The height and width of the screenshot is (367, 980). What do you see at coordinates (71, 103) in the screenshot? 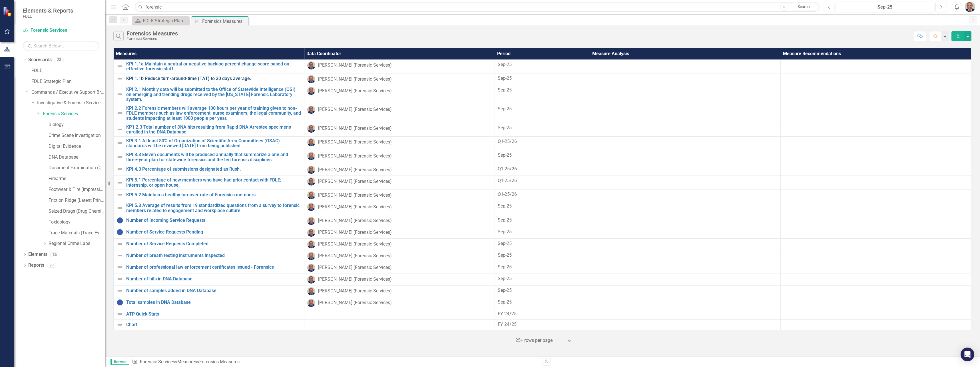
I see `a: Investigative & Forensic Services Command` at bounding box center [71, 103].